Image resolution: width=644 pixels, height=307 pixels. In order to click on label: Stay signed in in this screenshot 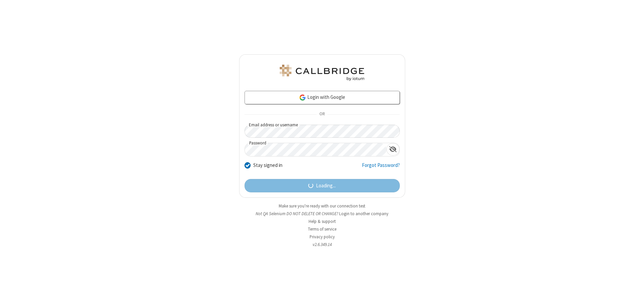, I will do `click(267, 165)`.